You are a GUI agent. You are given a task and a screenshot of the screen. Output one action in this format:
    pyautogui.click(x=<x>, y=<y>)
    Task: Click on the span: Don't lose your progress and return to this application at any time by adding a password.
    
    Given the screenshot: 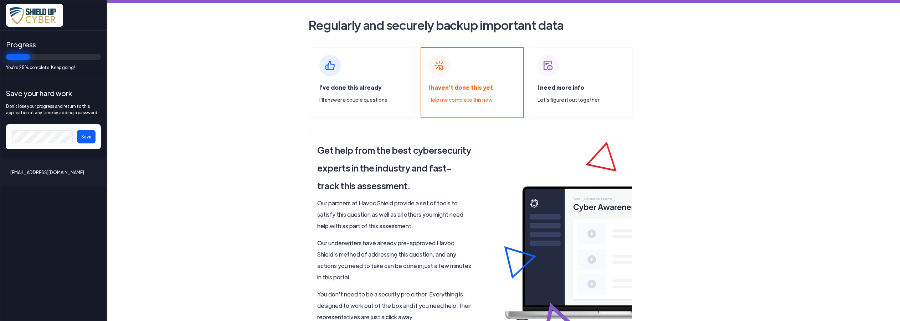 What is the action you would take?
    pyautogui.click(x=53, y=109)
    